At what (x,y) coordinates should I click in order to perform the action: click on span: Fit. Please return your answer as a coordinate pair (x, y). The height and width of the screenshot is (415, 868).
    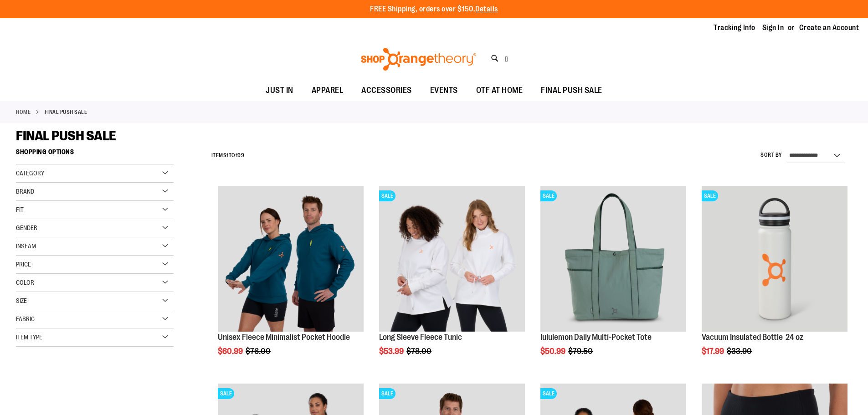
    Looking at the image, I should click on (20, 210).